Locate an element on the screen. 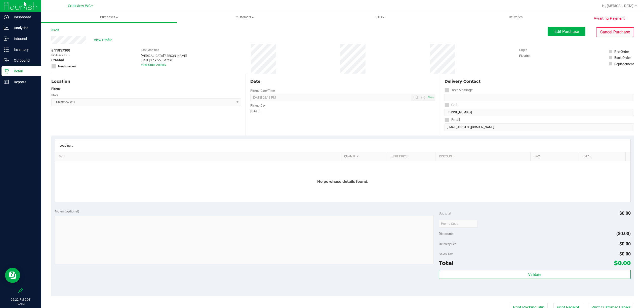  a: Back is located at coordinates (55, 30).